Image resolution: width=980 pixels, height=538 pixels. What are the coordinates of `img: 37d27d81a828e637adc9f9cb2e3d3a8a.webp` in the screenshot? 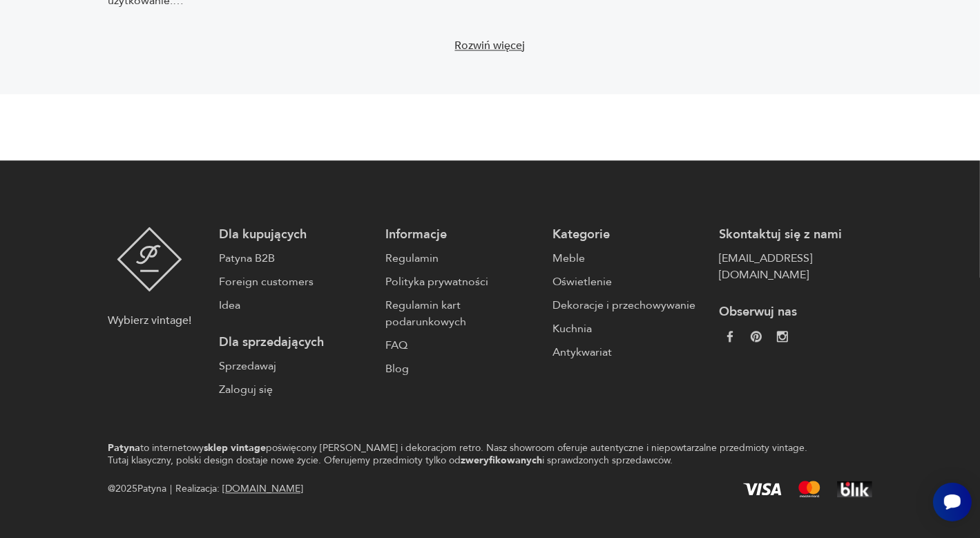 It's located at (757, 336).